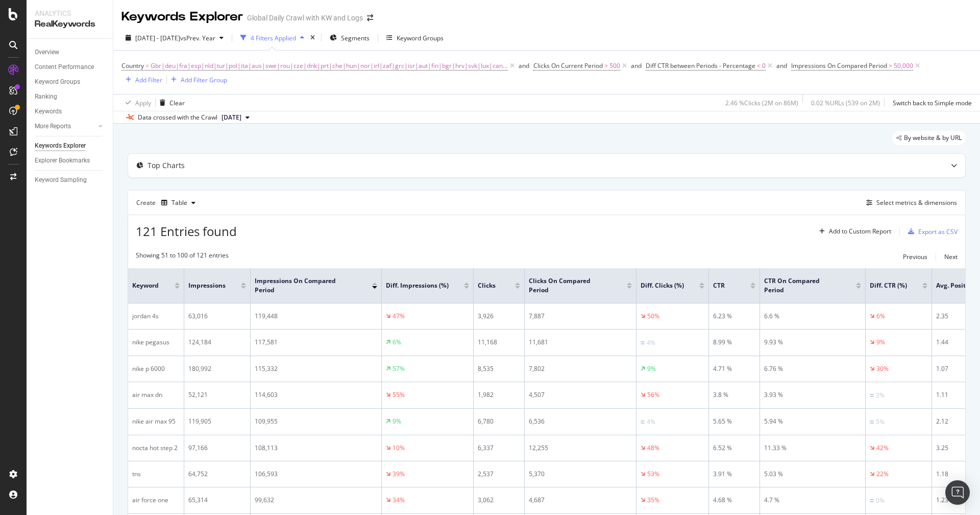 The height and width of the screenshot is (515, 980). Describe the element at coordinates (580, 342) in the screenshot. I see `div: 11,681` at that location.